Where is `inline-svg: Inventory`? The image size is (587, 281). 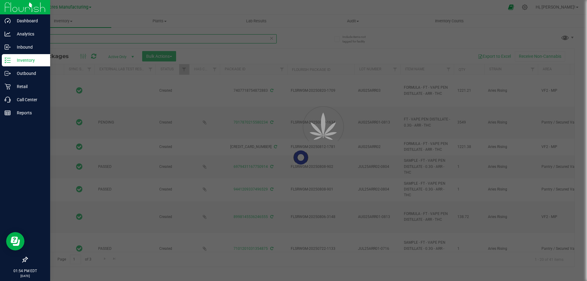 inline-svg: Inventory is located at coordinates (8, 60).